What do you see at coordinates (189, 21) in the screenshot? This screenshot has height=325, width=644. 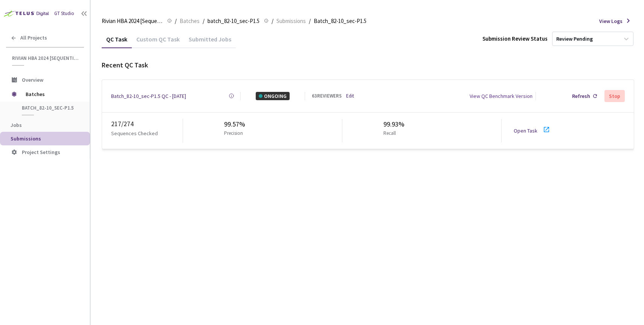 I see `a: Batches` at bounding box center [189, 21].